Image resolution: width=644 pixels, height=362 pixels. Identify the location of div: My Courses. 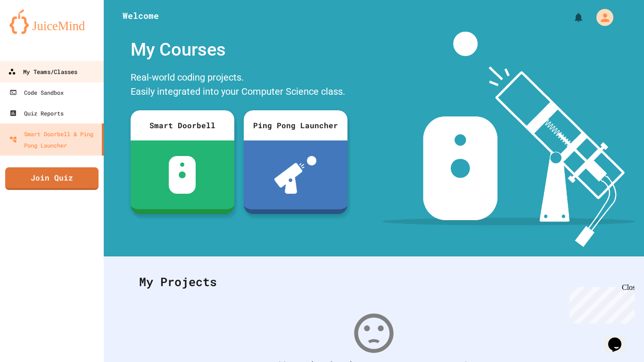
(239, 49).